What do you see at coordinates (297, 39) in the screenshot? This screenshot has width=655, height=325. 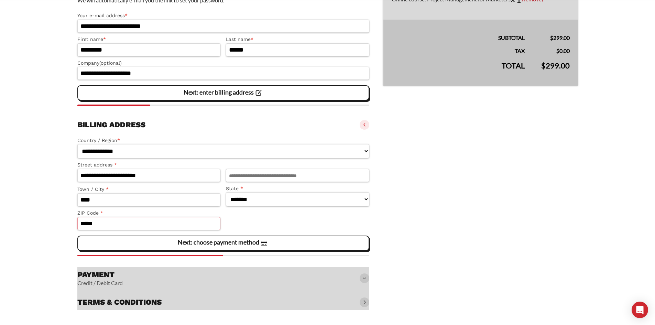 I see `label: Last name` at bounding box center [297, 39].